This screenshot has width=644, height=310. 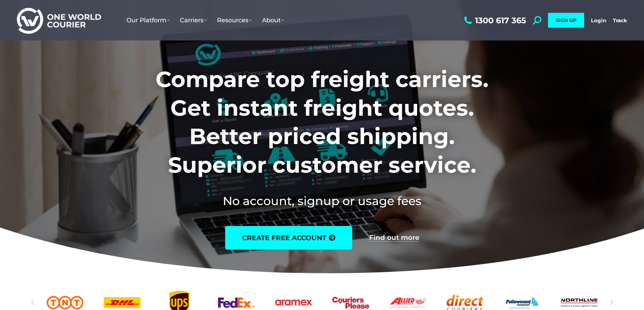 What do you see at coordinates (289, 238) in the screenshot?
I see `a: create free account` at bounding box center [289, 238].